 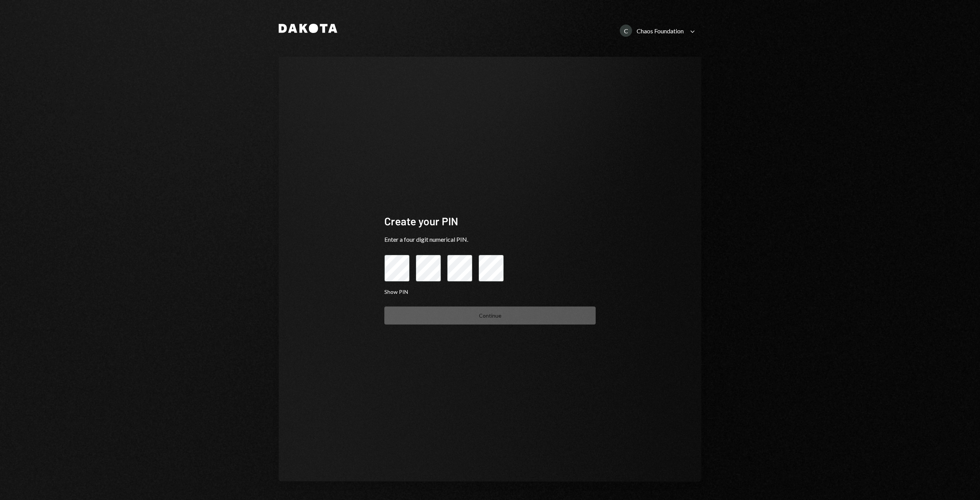 What do you see at coordinates (660, 30) in the screenshot?
I see `div: Chaos Foundation` at bounding box center [660, 30].